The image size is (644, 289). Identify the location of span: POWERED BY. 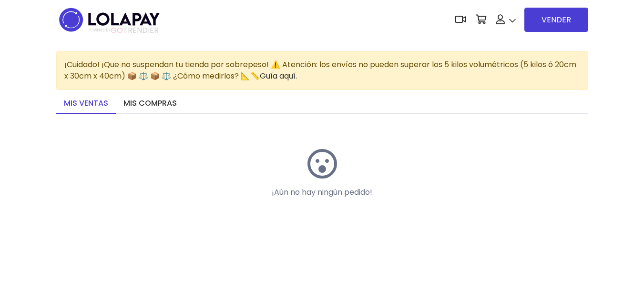
(100, 30).